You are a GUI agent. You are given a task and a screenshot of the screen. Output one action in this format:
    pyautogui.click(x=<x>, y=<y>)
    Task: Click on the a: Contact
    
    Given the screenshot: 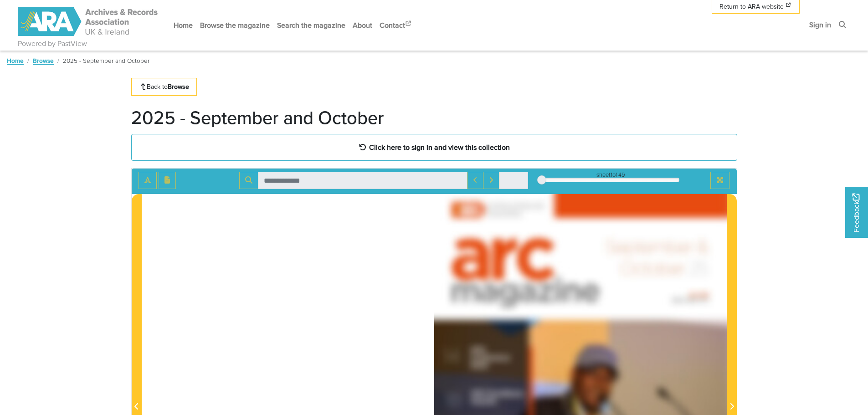 What is the action you would take?
    pyautogui.click(x=396, y=25)
    